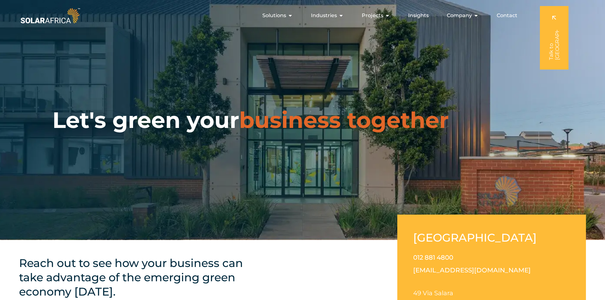 The image size is (605, 300). I want to click on span: Industries, so click(324, 16).